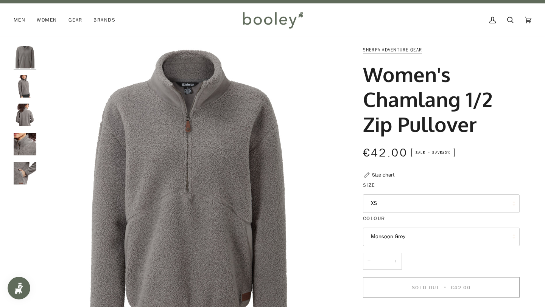 This screenshot has width=545, height=307. What do you see at coordinates (47, 20) in the screenshot?
I see `div: Women` at bounding box center [47, 20].